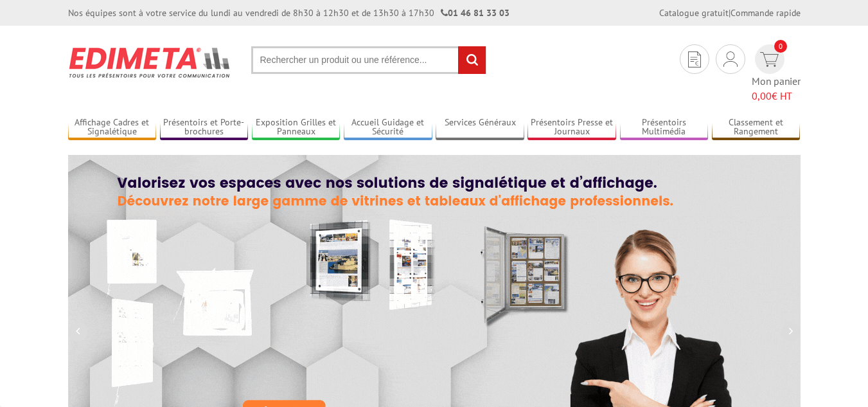 This screenshot has width=868, height=407. What do you see at coordinates (369, 59) in the screenshot?
I see `input: Rechercher un produit ou une référence...` at bounding box center [369, 59].